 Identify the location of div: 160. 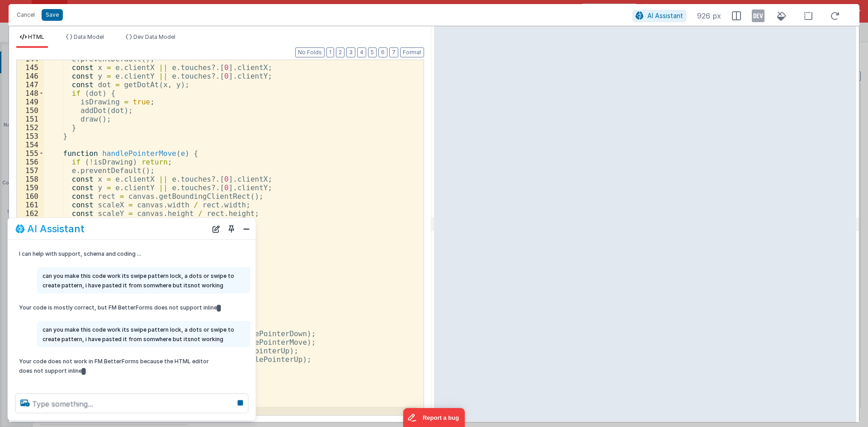
(30, 196).